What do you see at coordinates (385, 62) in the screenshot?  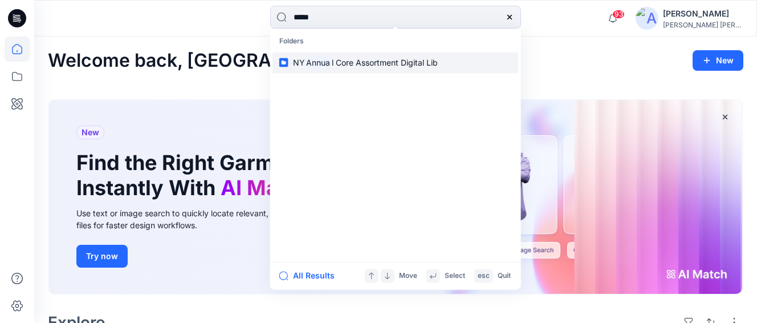 I see `span: l Core Assortment Digital Lib` at bounding box center [385, 62].